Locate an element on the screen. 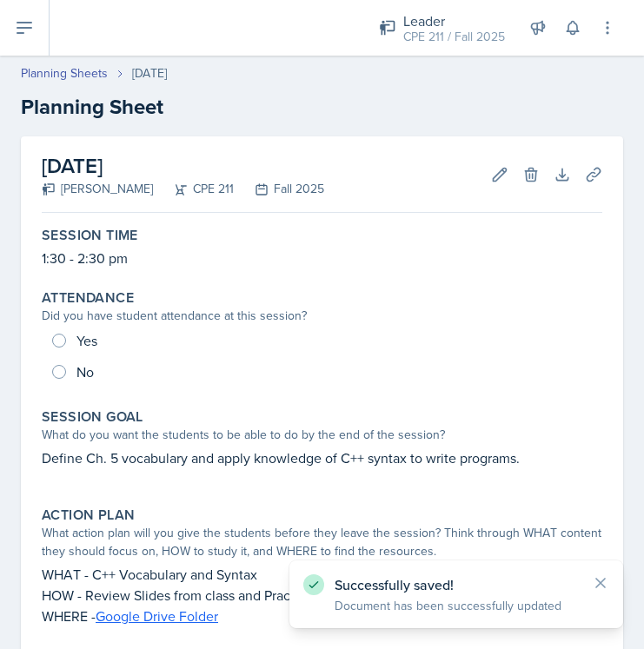 This screenshot has height=649, width=644. div: Did you have student attendance at this session? is located at coordinates (321, 315).